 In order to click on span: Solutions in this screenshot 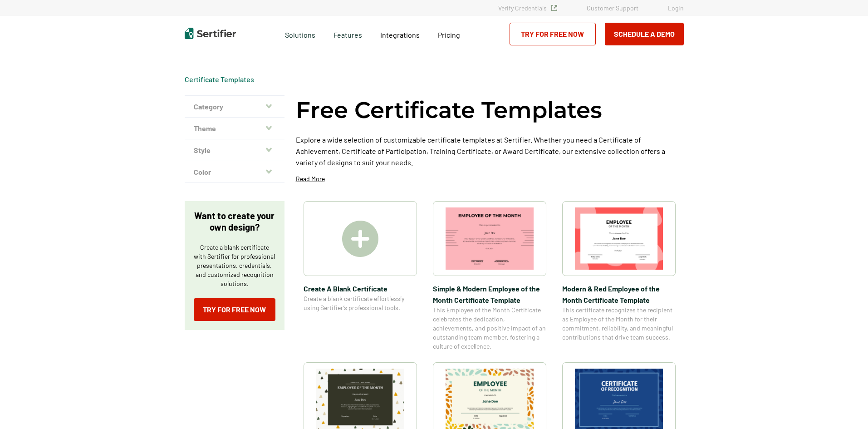, I will do `click(300, 34)`.